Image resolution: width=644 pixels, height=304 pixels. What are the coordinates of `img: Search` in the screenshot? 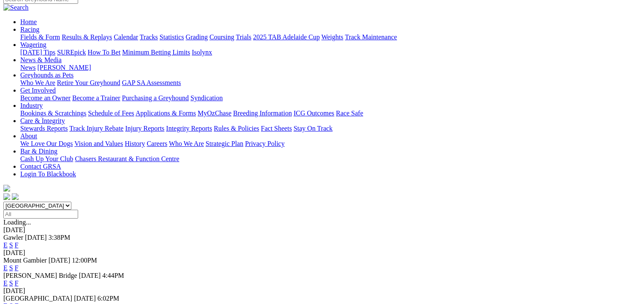 It's located at (16, 7).